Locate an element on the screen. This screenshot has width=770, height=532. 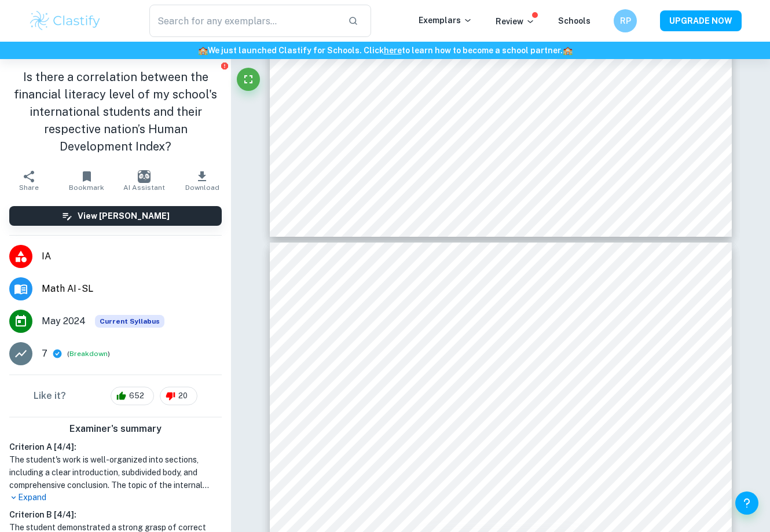
span: Math AI - SL is located at coordinates (131, 289).